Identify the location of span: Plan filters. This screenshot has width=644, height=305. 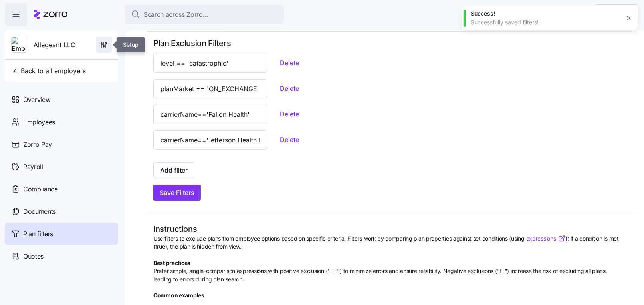
(38, 234).